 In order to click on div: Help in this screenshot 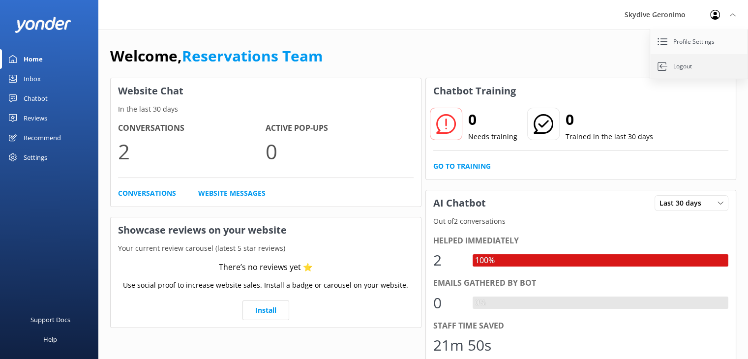, I will do `click(50, 339)`.